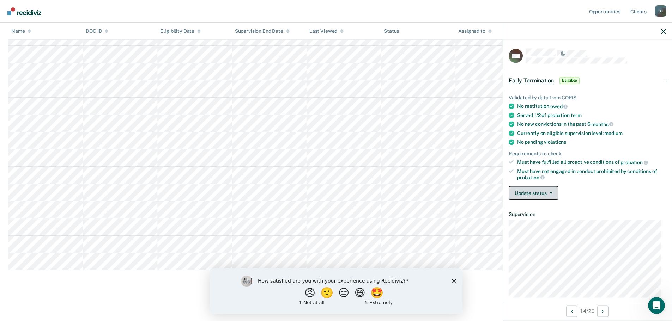 Image resolution: width=672 pixels, height=321 pixels. I want to click on div: 1 - Not at all, so click(81, 34).